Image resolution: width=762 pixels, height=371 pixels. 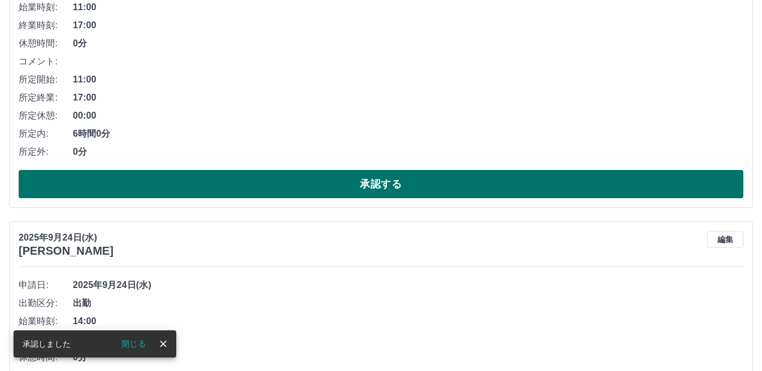 I want to click on span: 所定外:, so click(x=46, y=152).